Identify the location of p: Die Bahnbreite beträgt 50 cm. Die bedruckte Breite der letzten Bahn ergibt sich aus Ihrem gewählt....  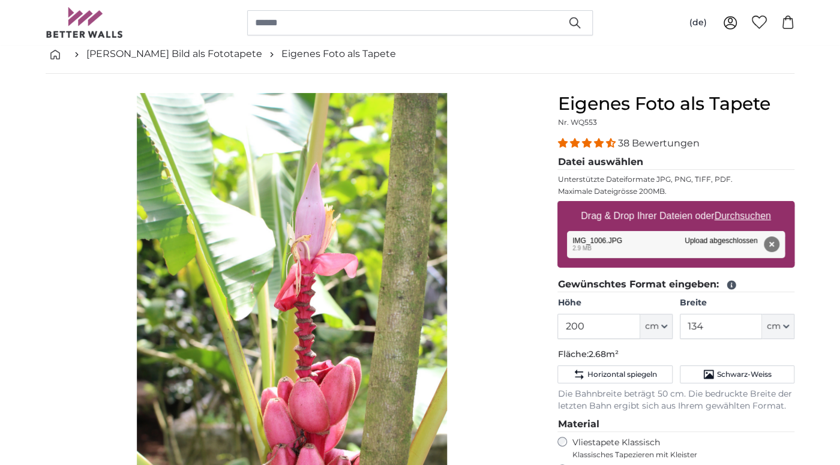
(676, 400).